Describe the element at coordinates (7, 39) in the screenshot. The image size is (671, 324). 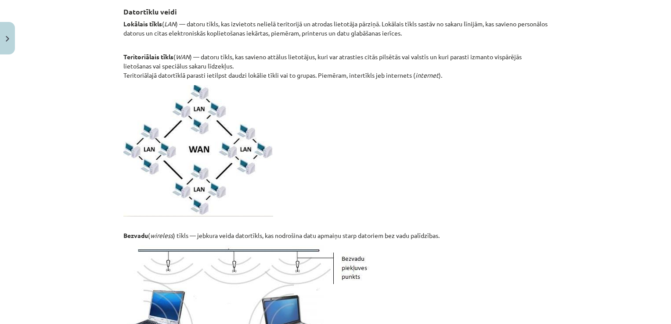
I see `img: icon-close-lesson-0947bae3869378f0d4975bcd49f059093ad1ed9edebbc8119c70593378902aed.svg` at that location.